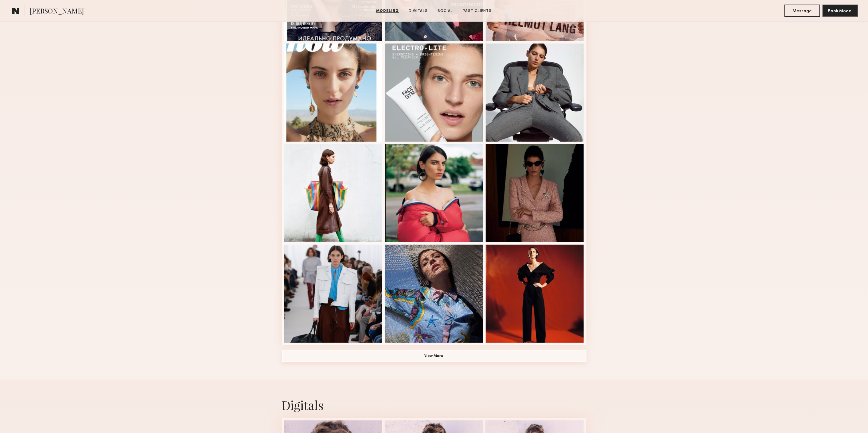 This screenshot has width=868, height=433. Describe the element at coordinates (434, 405) in the screenshot. I see `div: Digitals` at that location.